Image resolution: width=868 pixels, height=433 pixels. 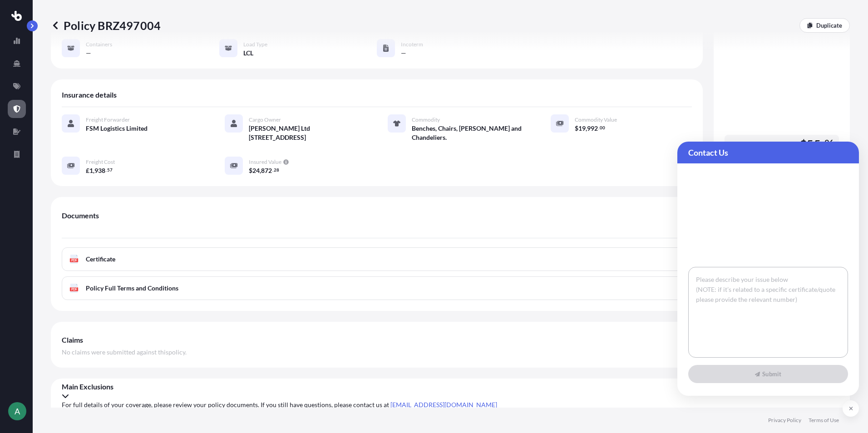 I want to click on span: Main Exclusions, so click(x=451, y=386).